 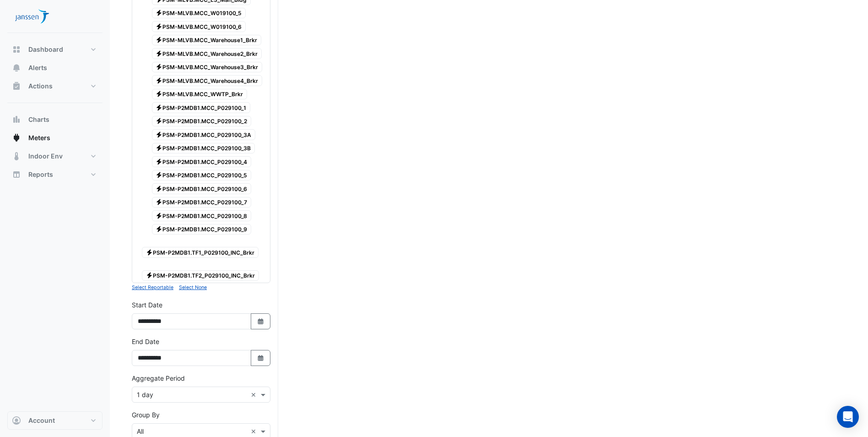 What do you see at coordinates (146, 341) in the screenshot?
I see `label: End Date` at bounding box center [146, 341].